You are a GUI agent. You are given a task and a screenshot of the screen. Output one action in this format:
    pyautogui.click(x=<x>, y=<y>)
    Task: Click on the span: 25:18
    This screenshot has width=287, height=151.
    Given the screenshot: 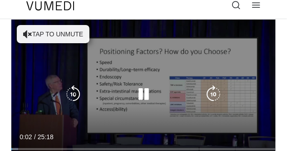 What is the action you would take?
    pyautogui.click(x=45, y=136)
    